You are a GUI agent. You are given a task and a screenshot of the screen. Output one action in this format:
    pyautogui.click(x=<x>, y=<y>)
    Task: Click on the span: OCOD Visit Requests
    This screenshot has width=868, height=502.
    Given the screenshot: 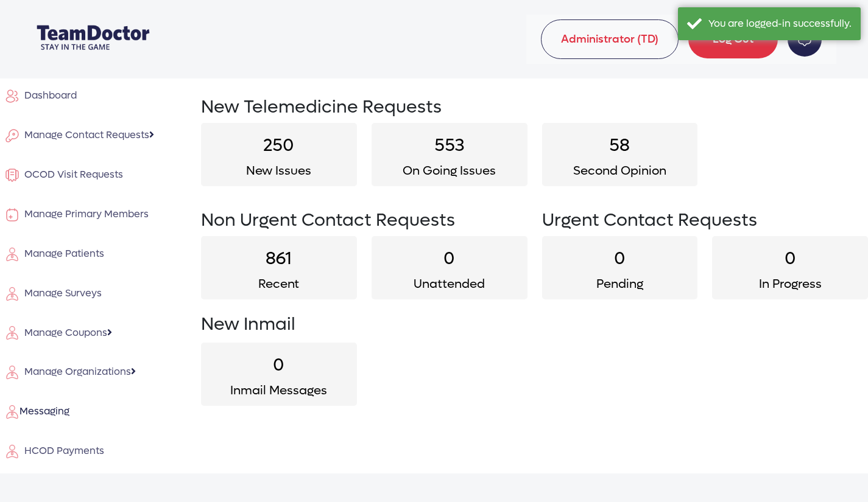 What is the action you would take?
    pyautogui.click(x=71, y=174)
    